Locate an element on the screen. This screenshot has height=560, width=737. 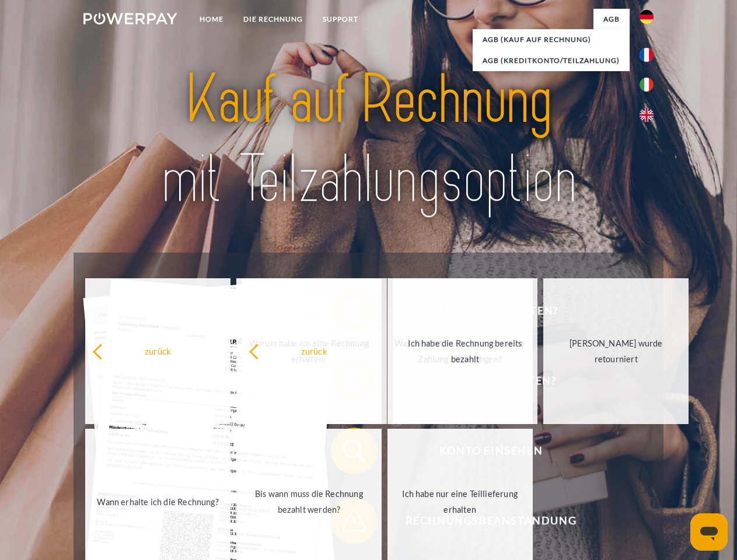
a: SUPPORT is located at coordinates (340, 19).